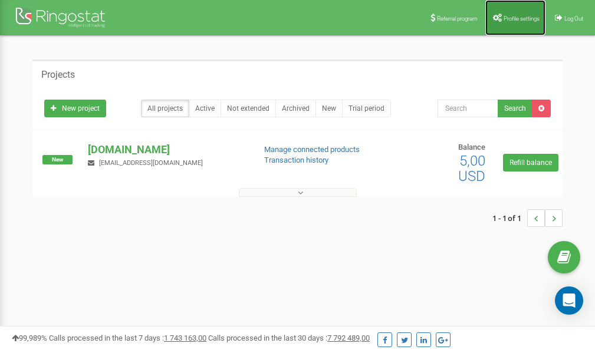 The image size is (595, 353). What do you see at coordinates (468, 108) in the screenshot?
I see `input: Search` at bounding box center [468, 108].